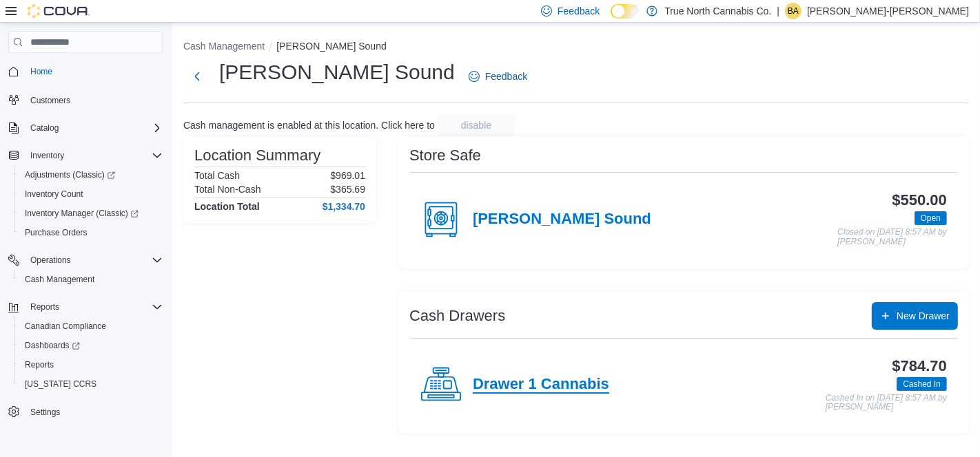  Describe the element at coordinates (227, 189) in the screenshot. I see `h6: Total Non-Cash` at that location.